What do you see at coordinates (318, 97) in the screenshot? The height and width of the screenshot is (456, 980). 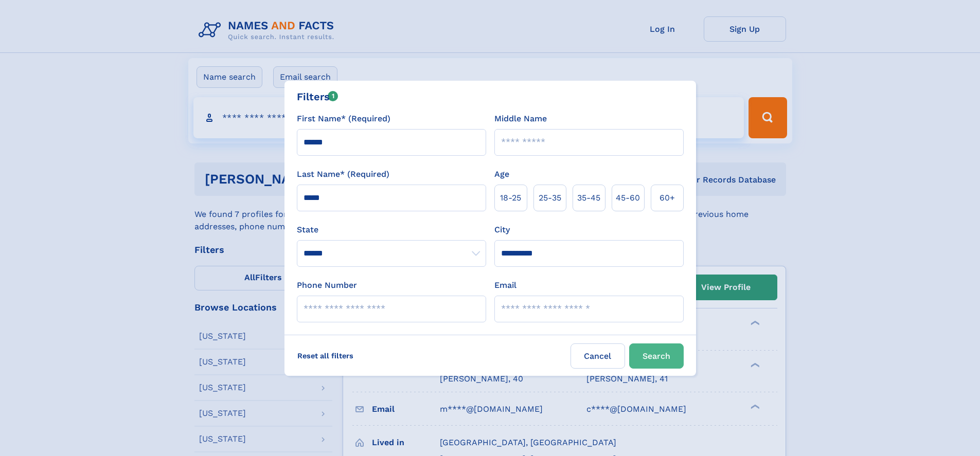 I see `div: Filters` at bounding box center [318, 97].